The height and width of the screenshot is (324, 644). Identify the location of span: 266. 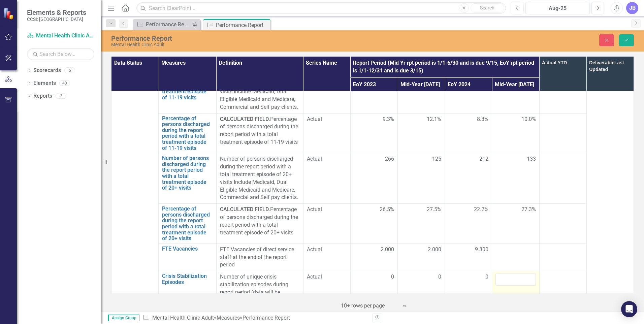
(390, 159).